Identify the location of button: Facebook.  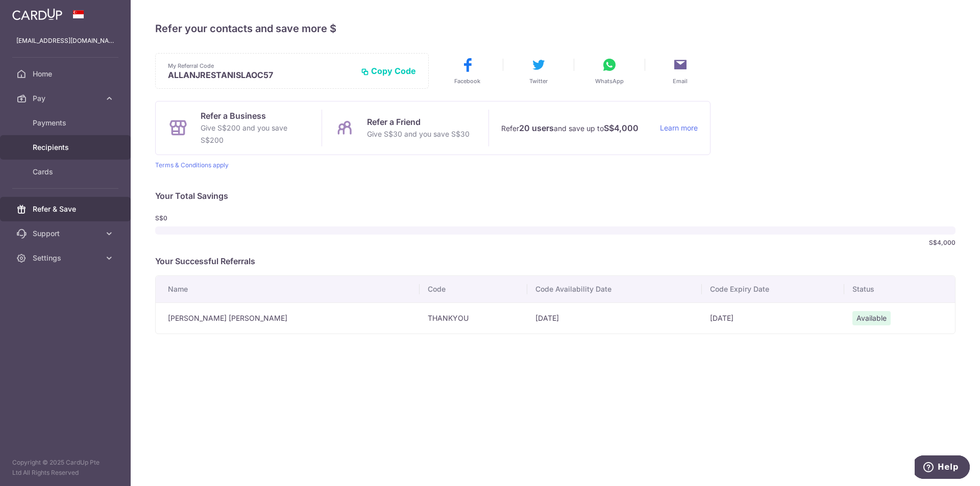
(467, 71).